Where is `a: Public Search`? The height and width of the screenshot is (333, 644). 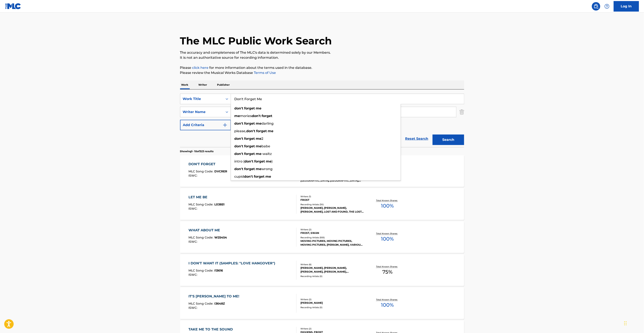
a: Public Search is located at coordinates (596, 6).